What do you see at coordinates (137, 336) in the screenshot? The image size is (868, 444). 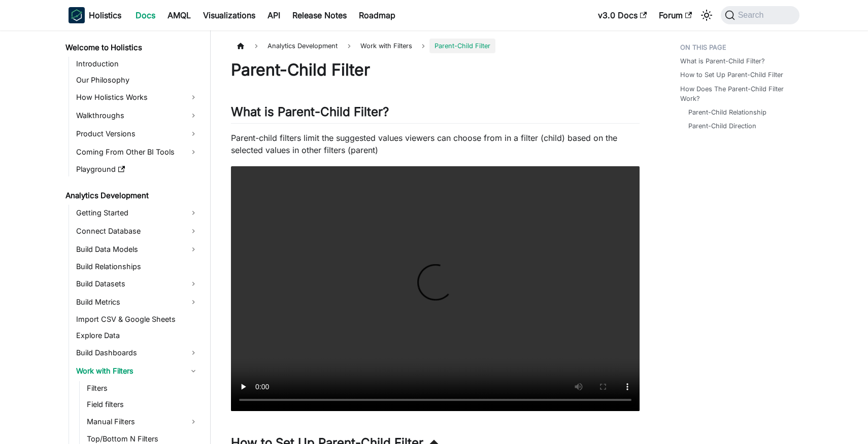 I see `a: Explore Data` at bounding box center [137, 336].